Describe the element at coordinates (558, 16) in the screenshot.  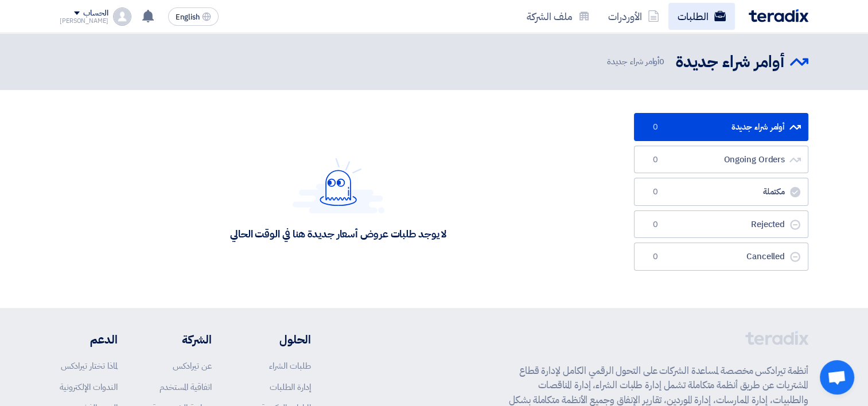
I see `a: ملف الشركة` at that location.